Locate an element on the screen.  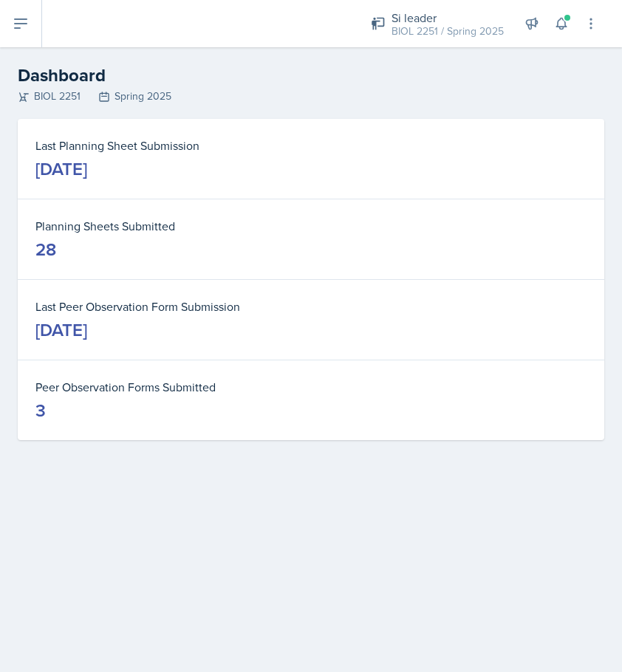
div: 3 is located at coordinates (41, 411).